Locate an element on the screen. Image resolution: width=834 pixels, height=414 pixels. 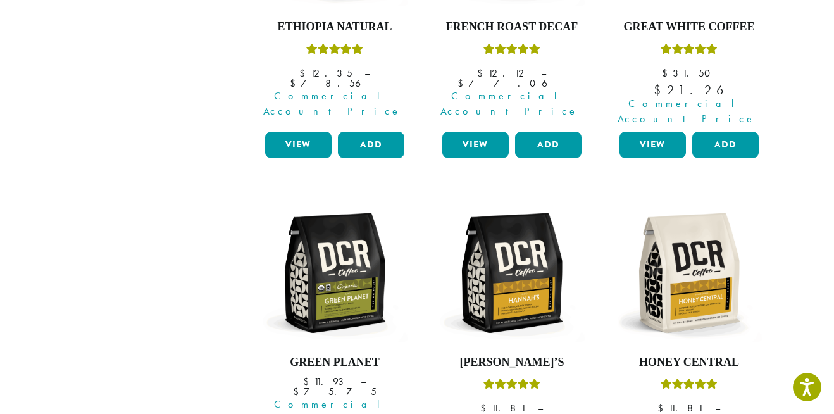
h4: Ethiopia Natural is located at coordinates (335, 27).